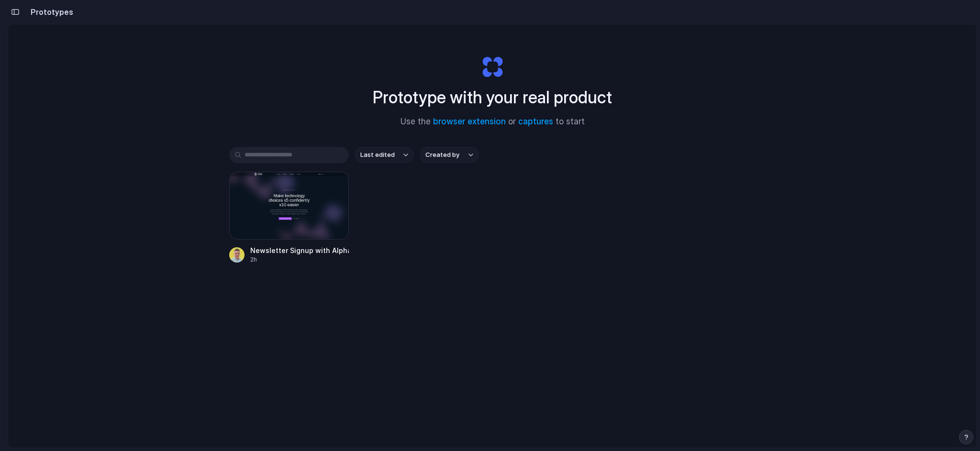 This screenshot has height=451, width=980. What do you see at coordinates (289, 218) in the screenshot?
I see `a: Newsletter Signup with Alpha ParticipationNewsletter Signup with Alpha Participation2h` at bounding box center [289, 218].